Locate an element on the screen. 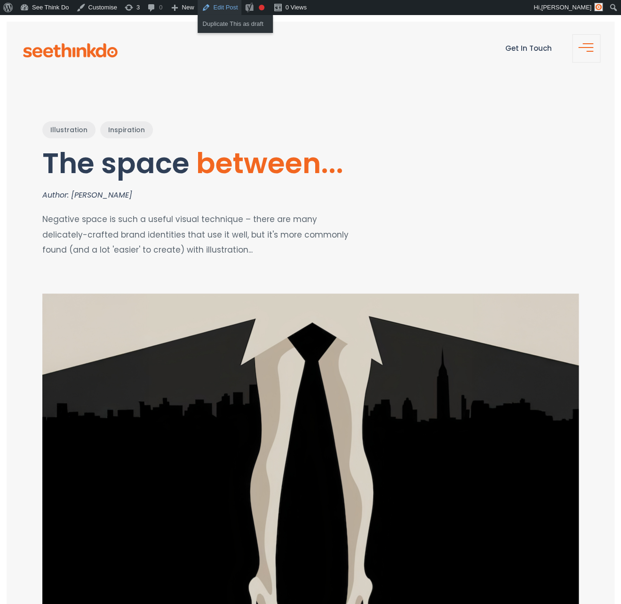 Image resolution: width=621 pixels, height=604 pixels. span: between... is located at coordinates (270, 163).